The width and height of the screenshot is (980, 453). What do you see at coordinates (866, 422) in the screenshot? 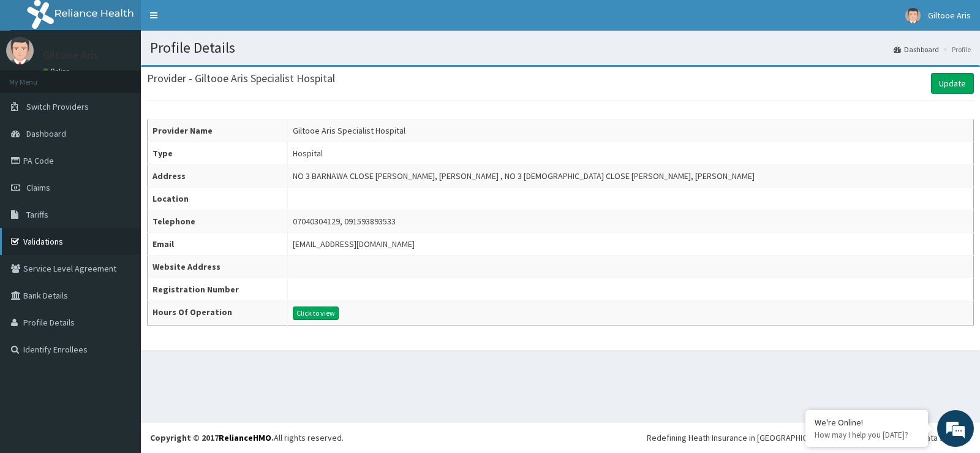
I see `div: We're Online!` at bounding box center [866, 422].